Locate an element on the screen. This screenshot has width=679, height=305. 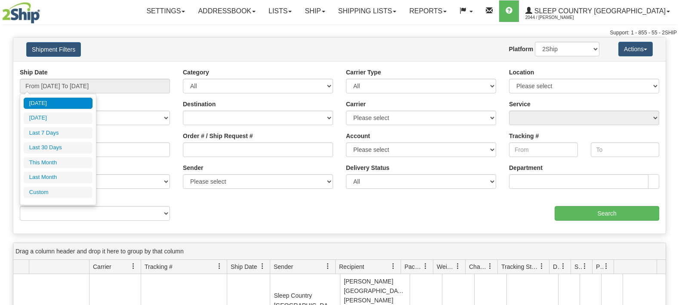
label: Platform is located at coordinates (521, 49).